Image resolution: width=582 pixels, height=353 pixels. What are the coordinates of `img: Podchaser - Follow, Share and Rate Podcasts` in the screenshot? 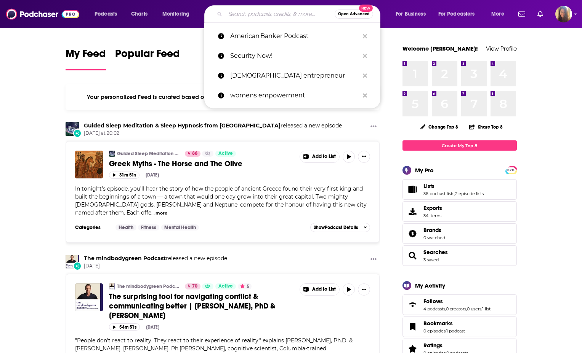 It's located at (43, 14).